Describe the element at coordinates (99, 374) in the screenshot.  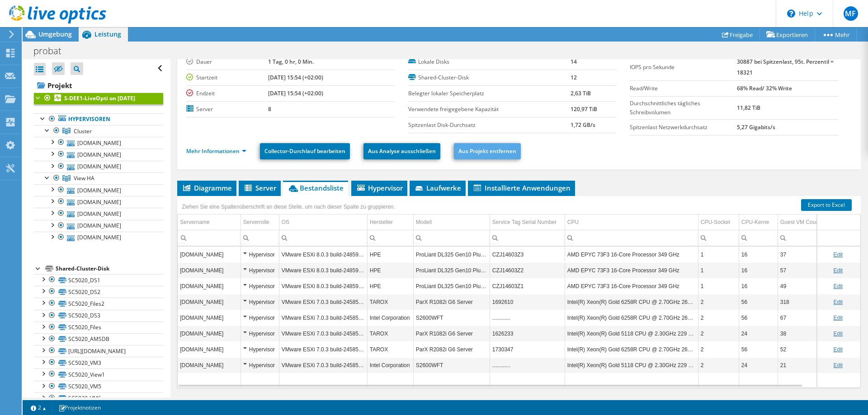
I see `a: SC5020_View1` at that location.